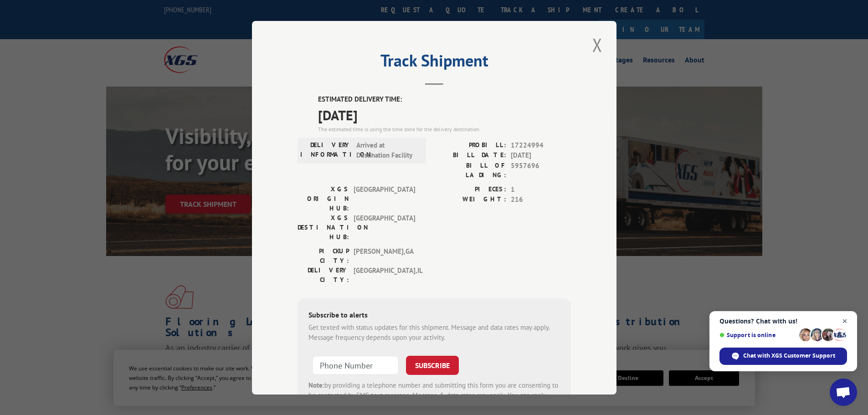 The height and width of the screenshot is (415, 868). I want to click on span: 216, so click(541, 200).